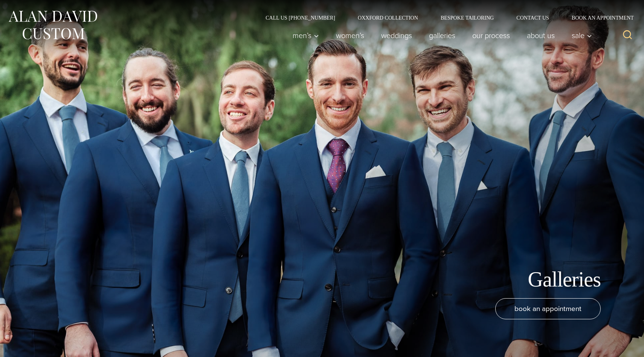 The width and height of the screenshot is (644, 357). Describe the element at coordinates (468, 17) in the screenshot. I see `a: Bespoke Tailoring` at that location.